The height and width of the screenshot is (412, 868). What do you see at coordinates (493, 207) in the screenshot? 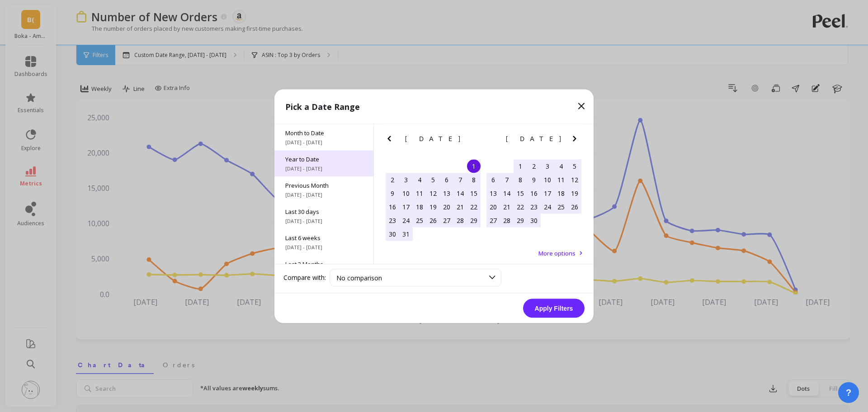
I see `div: Choose Sunday, April 20th, 2025` at bounding box center [493, 207].